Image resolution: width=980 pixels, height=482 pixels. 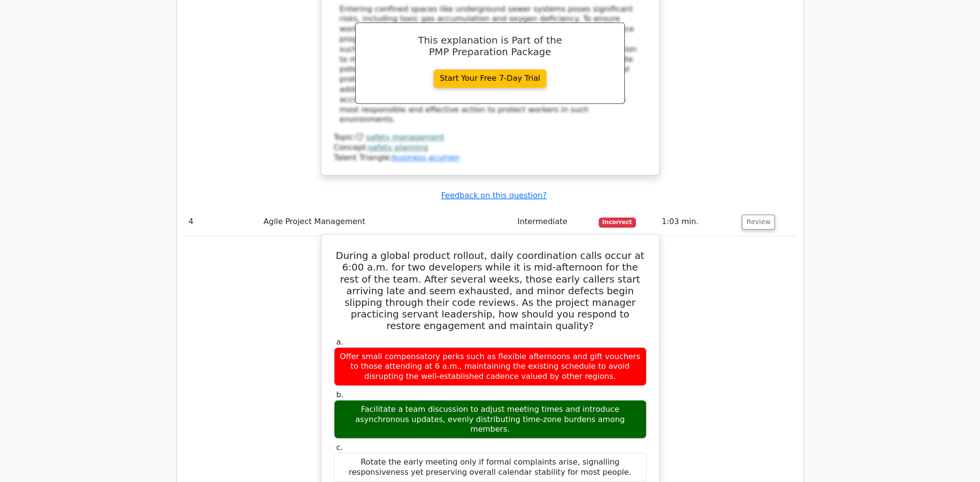 What do you see at coordinates (554, 221) in the screenshot?
I see `td: Intermediate` at bounding box center [554, 221].